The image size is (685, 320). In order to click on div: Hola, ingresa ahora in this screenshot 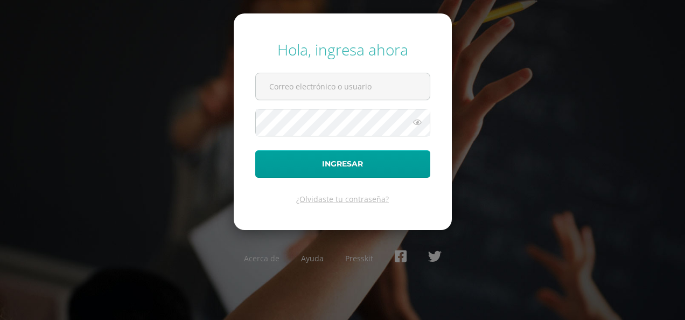, I will do `click(343, 50)`.